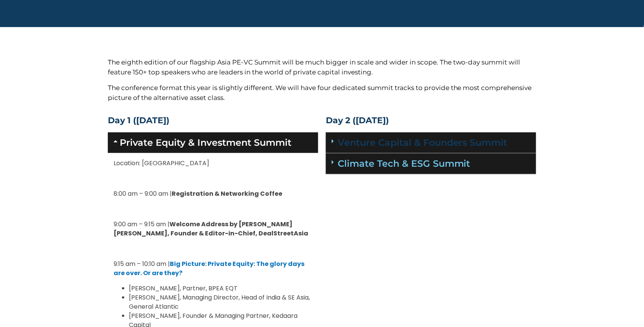 The image size is (644, 327). Describe the element at coordinates (205, 142) in the screenshot. I see `a: Private Equity & Investment Summit` at that location.